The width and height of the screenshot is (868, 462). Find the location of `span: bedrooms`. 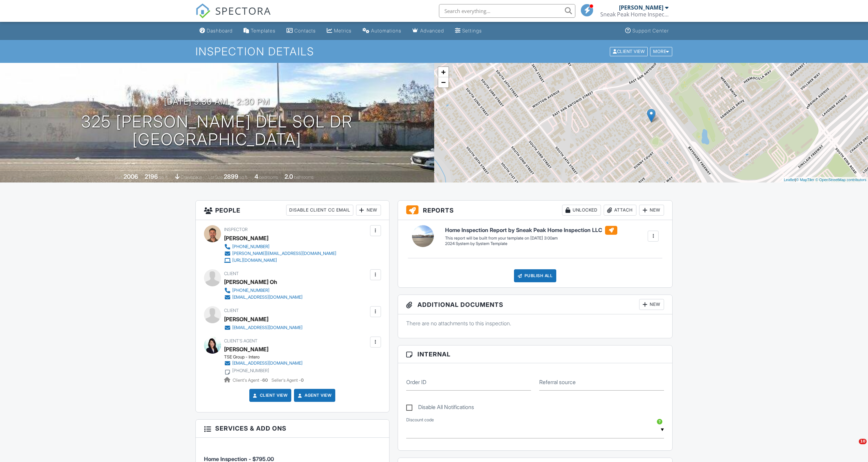

span: bedrooms is located at coordinates (268, 177).